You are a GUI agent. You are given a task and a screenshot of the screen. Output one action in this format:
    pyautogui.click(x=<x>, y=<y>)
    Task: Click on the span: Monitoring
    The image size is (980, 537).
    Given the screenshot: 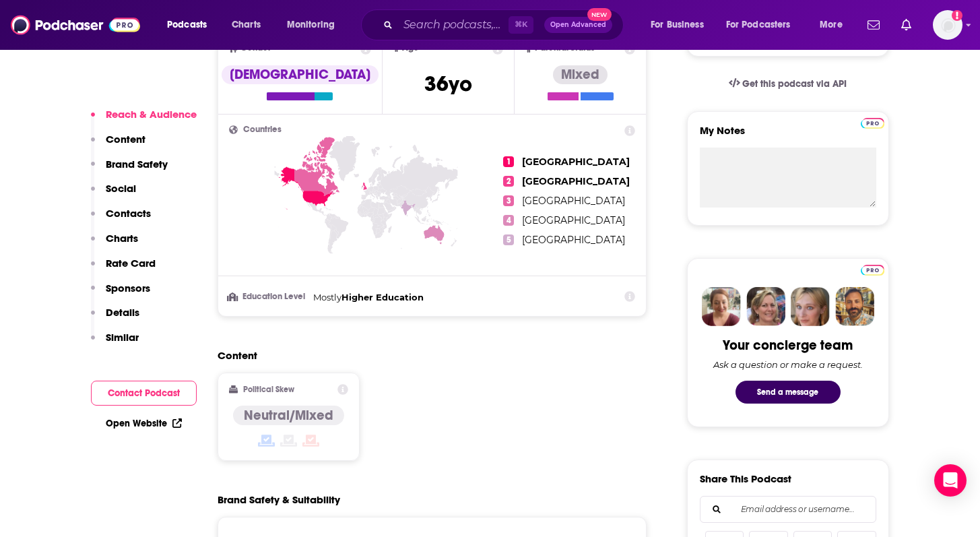 What is the action you would take?
    pyautogui.click(x=311, y=25)
    